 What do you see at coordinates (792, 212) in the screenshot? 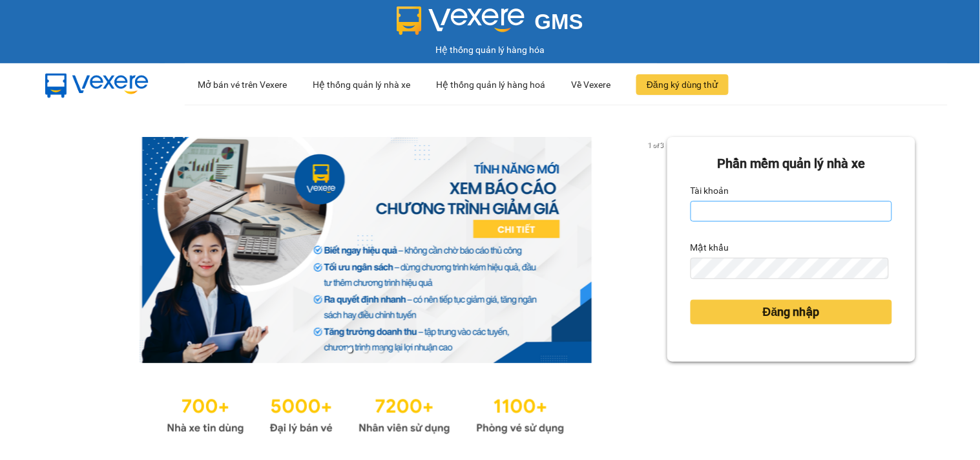
I see `input: Tài khoản` at bounding box center [792, 212].